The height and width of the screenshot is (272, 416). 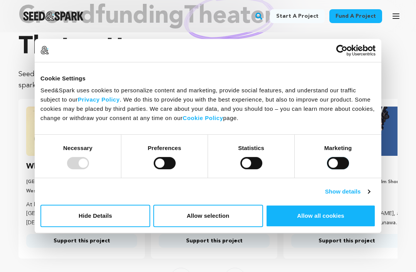 What do you see at coordinates (208, 104) in the screenshot?
I see `div: Seed&Spark uses cookies to personalize content and marketing, provide social features, and unders...` at bounding box center [208, 104].